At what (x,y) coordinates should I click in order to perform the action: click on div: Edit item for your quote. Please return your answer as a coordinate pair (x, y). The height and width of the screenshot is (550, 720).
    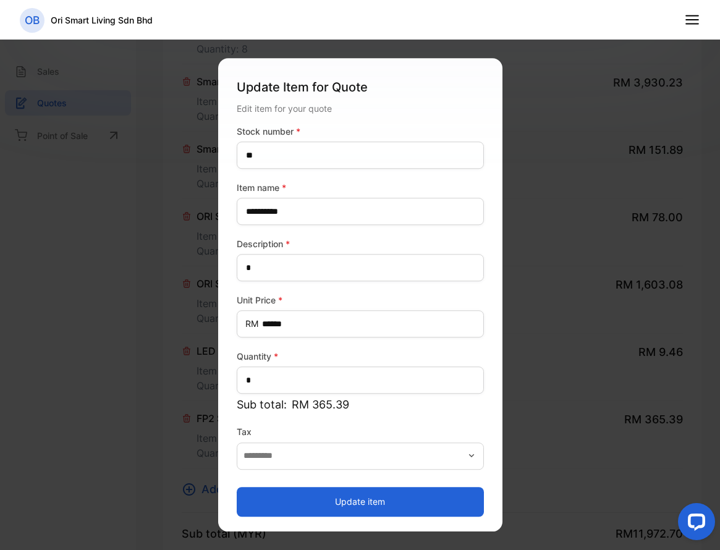
    Looking at the image, I should click on (360, 108).